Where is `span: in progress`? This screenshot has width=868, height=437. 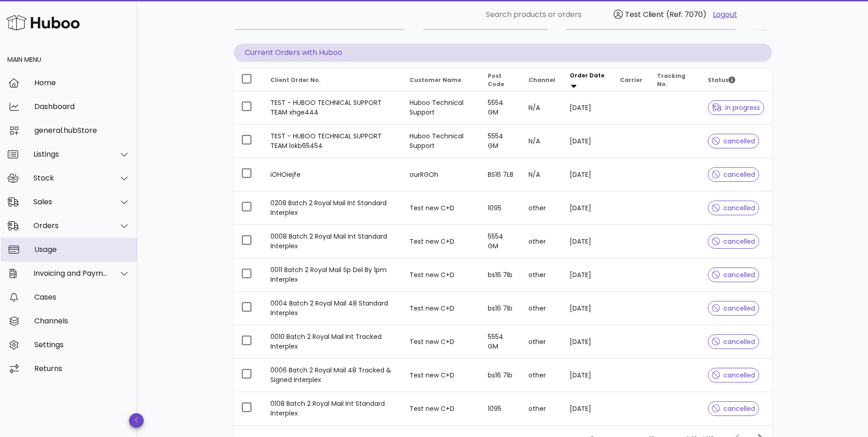 span: in progress is located at coordinates (736, 107).